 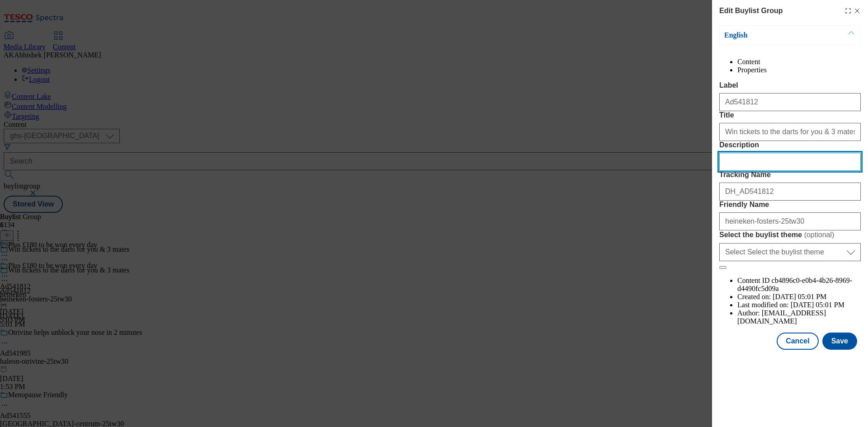 I want to click on li: Created on:, so click(x=799, y=297).